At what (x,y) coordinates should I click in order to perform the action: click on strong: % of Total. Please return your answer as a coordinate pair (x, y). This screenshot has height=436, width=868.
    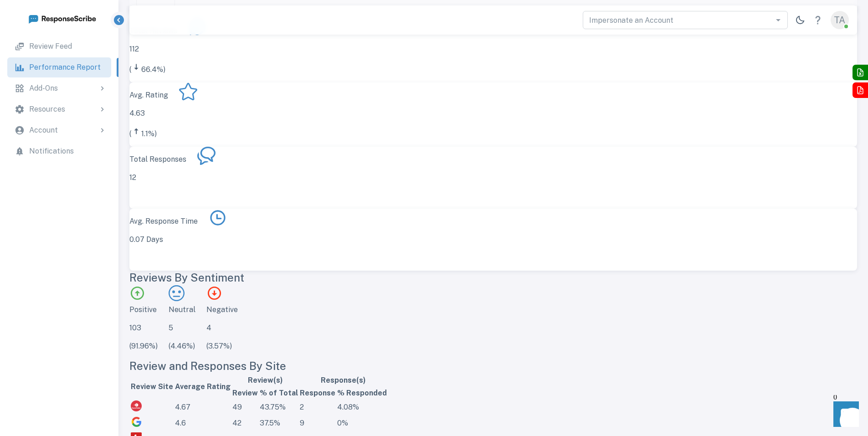
    Looking at the image, I should click on (279, 393).